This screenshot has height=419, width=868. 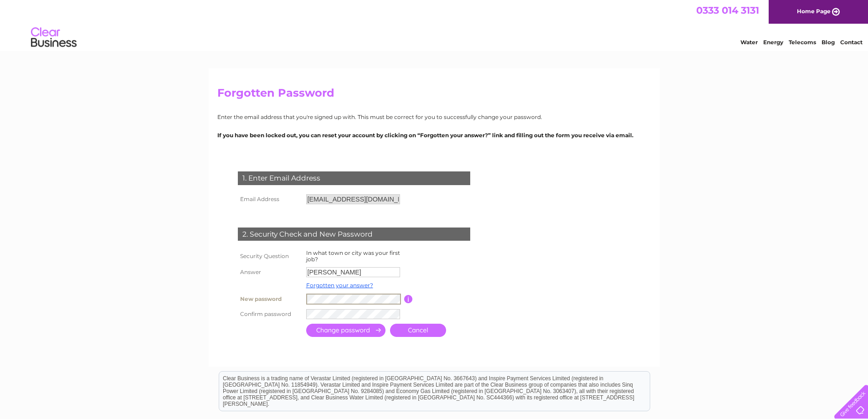 What do you see at coordinates (354, 178) in the screenshot?
I see `div: 1. Enter Email Address` at bounding box center [354, 178].